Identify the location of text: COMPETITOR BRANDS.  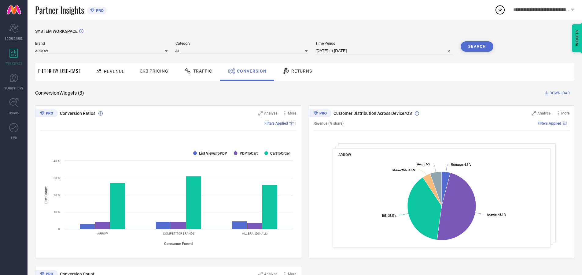
(179, 233).